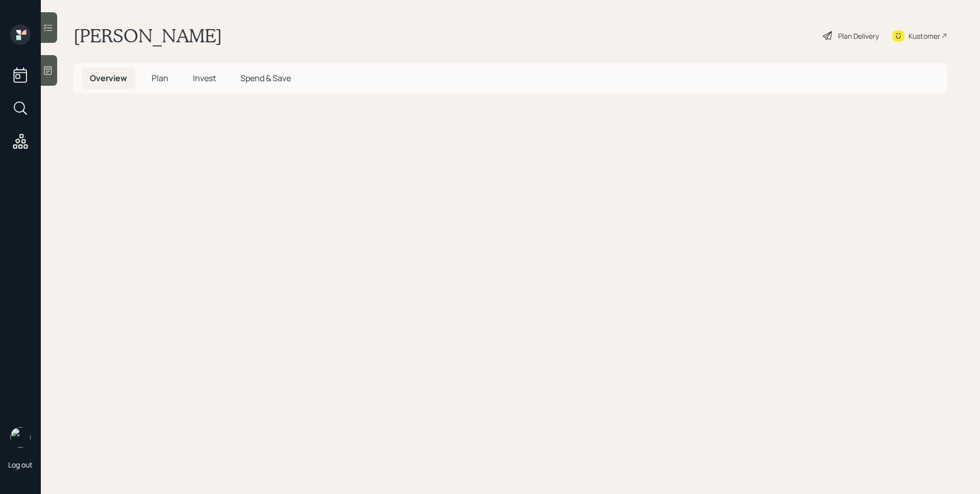  I want to click on div: Log out, so click(20, 464).